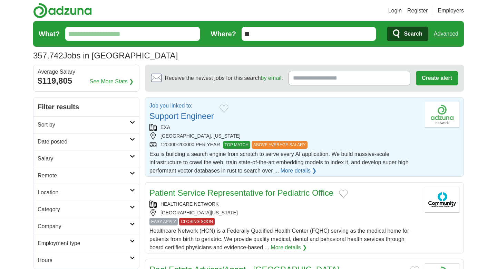  I want to click on a: Register, so click(418, 11).